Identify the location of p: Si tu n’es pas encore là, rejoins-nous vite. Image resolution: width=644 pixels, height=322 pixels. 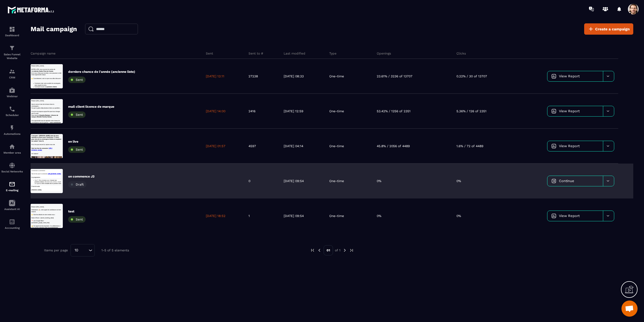
(53, 35).